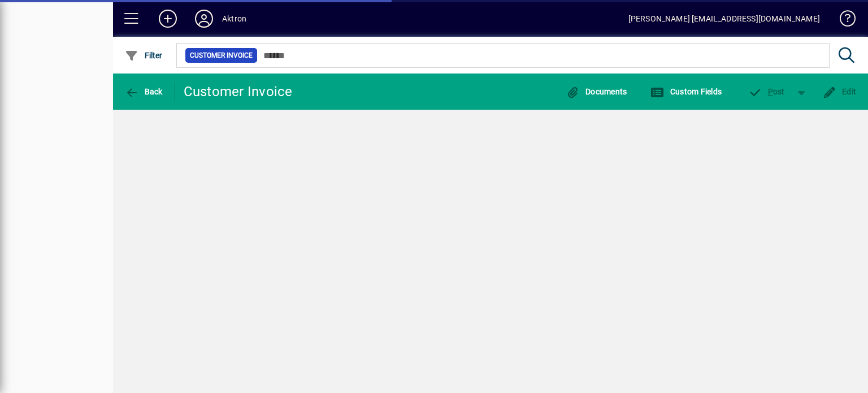  Describe the element at coordinates (842, 21) in the screenshot. I see `a: Knowledge Base` at that location.